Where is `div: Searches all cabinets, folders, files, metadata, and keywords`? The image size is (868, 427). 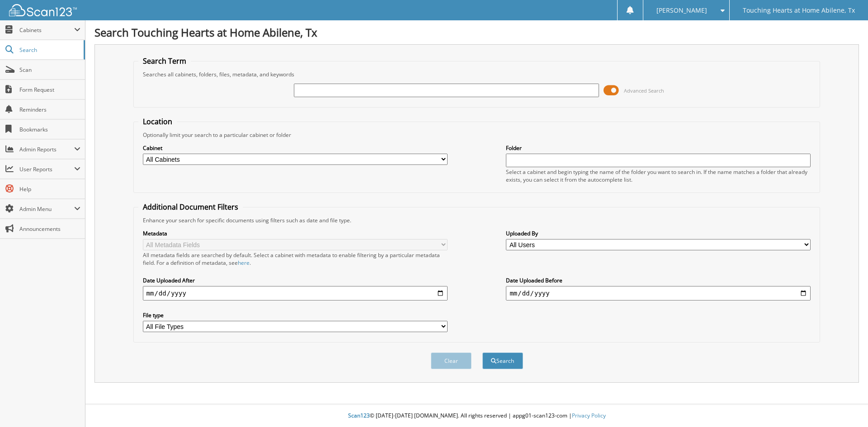 div: Searches all cabinets, folders, files, metadata, and keywords is located at coordinates (477, 74).